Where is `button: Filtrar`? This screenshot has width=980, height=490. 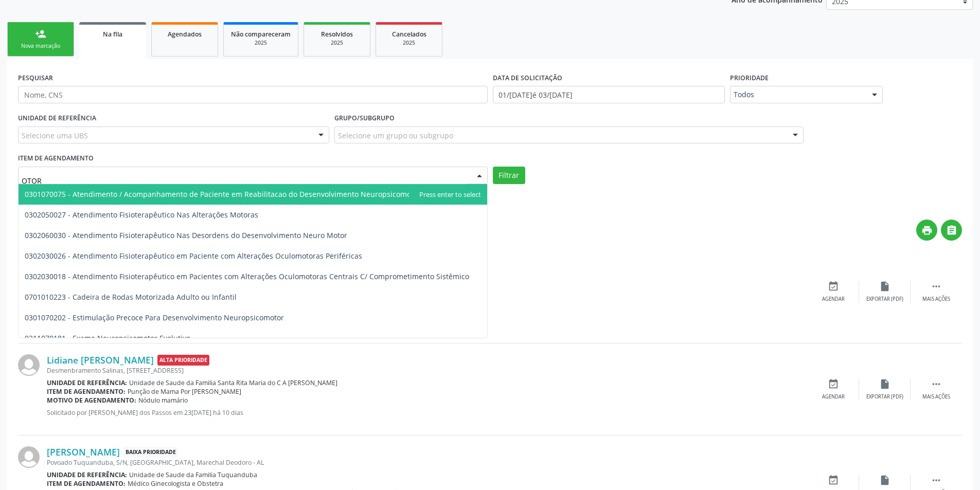 button: Filtrar is located at coordinates (509, 175).